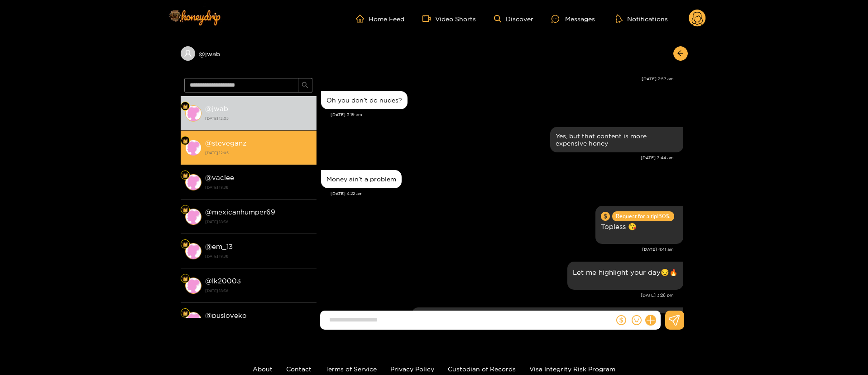  Describe the element at coordinates (606, 216) in the screenshot. I see `span: dollar-circle` at that location.